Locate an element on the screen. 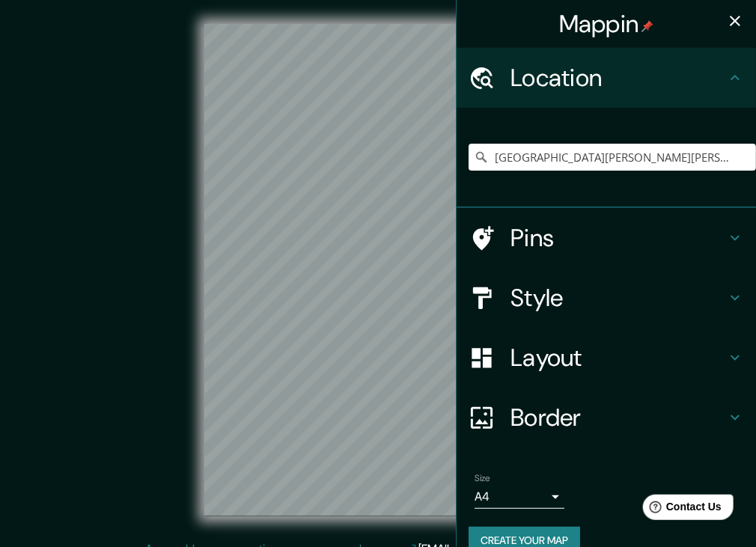  div: Border is located at coordinates (606, 418).